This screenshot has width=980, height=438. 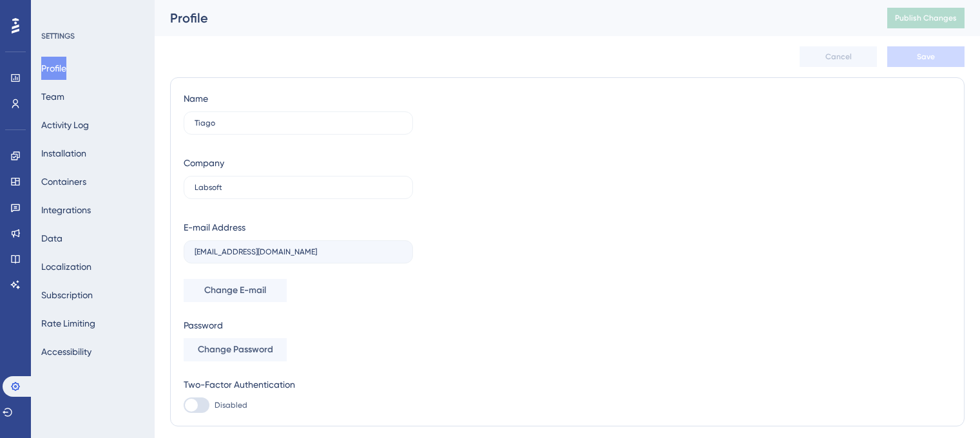 What do you see at coordinates (51, 238) in the screenshot?
I see `button: Data` at bounding box center [51, 238].